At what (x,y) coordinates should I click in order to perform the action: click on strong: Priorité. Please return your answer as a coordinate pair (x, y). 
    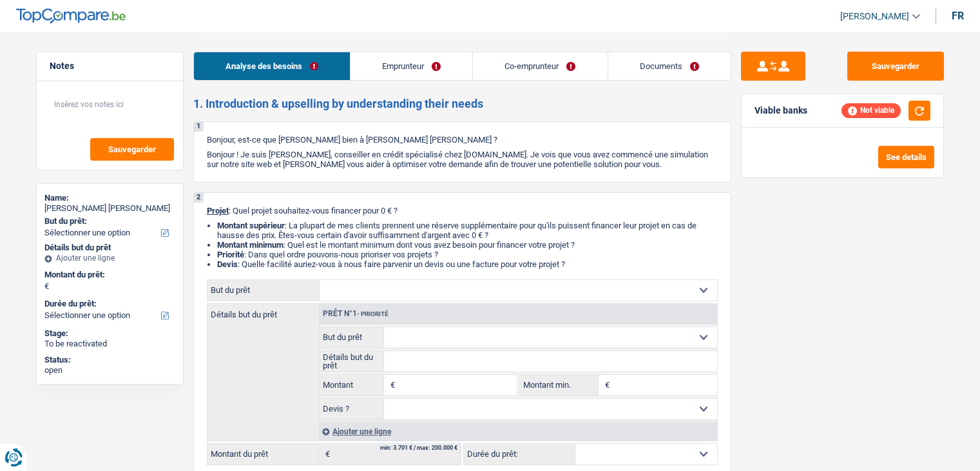
    Looking at the image, I should click on (231, 254).